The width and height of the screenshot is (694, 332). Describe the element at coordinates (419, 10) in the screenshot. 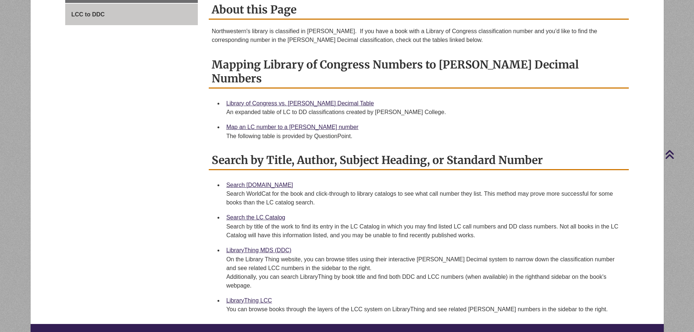

I see `h2: About this Page` at that location.